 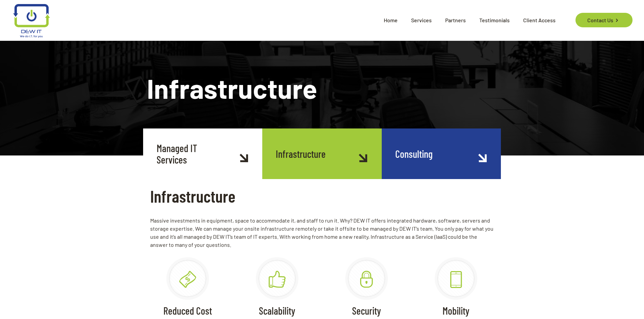 What do you see at coordinates (539, 20) in the screenshot?
I see `span: Client Access` at bounding box center [539, 20].